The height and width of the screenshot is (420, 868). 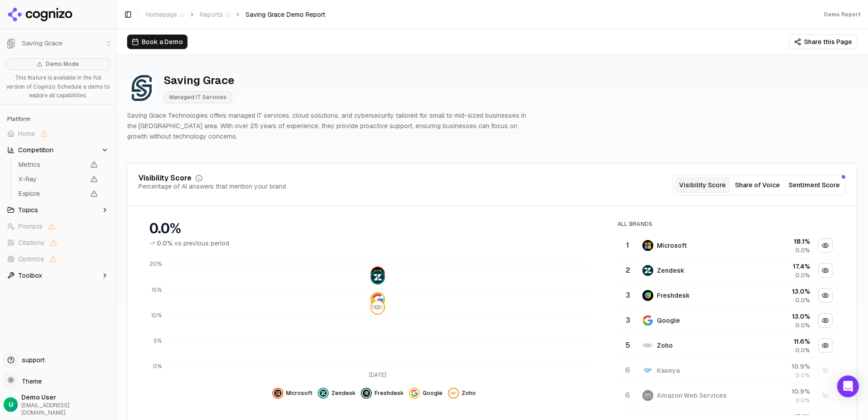 I want to click on tr: 5zohoZoho11.6%0.0%Hide zoho data, so click(x=729, y=345).